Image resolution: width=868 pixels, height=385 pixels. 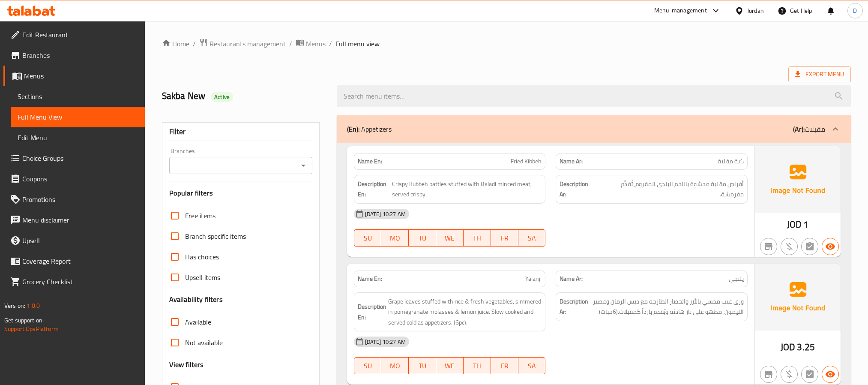 What do you see at coordinates (222, 96) in the screenshot?
I see `div: Active` at bounding box center [222, 96].